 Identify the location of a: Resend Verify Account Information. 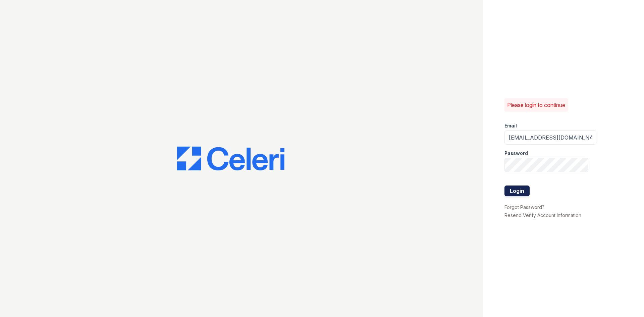
(543, 215).